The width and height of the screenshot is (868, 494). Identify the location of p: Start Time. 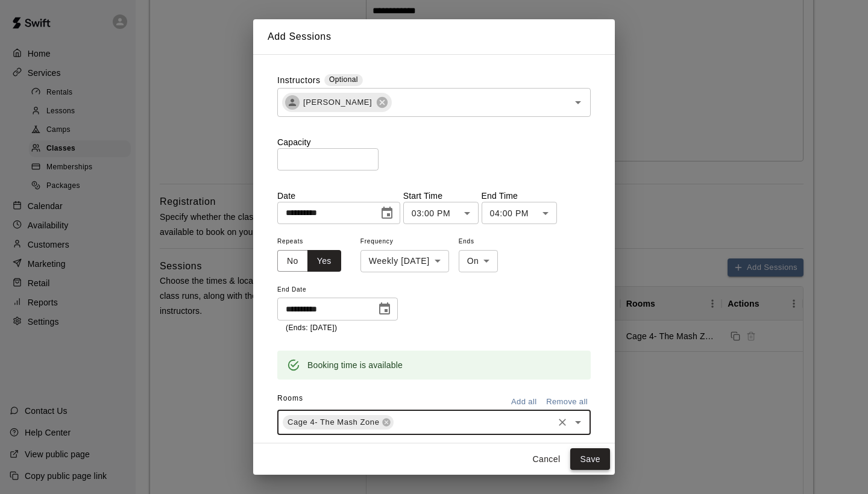
(441, 195).